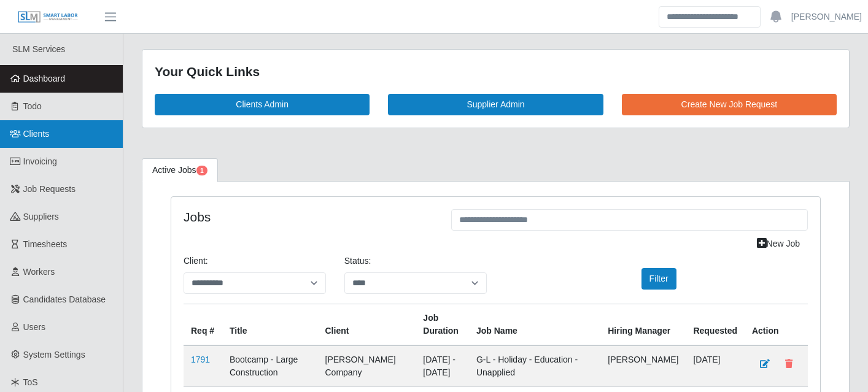 The height and width of the screenshot is (392, 868). What do you see at coordinates (202, 170) in the screenshot?
I see `span: Pending Jobs` at bounding box center [202, 170].